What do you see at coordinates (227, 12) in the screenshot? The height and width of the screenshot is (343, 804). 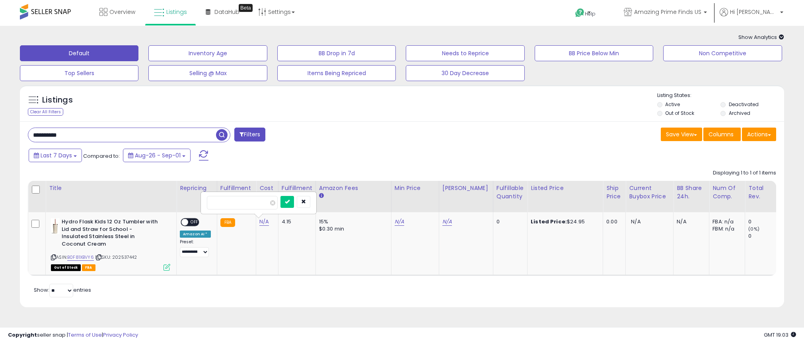 I see `span: DataHub` at bounding box center [227, 12].